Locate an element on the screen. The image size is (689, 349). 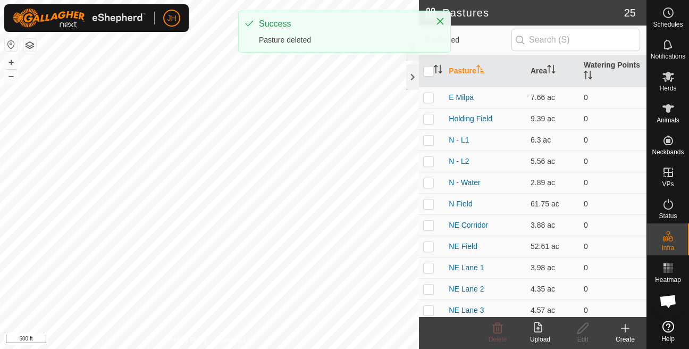
button: Map Layers is located at coordinates (30, 45).